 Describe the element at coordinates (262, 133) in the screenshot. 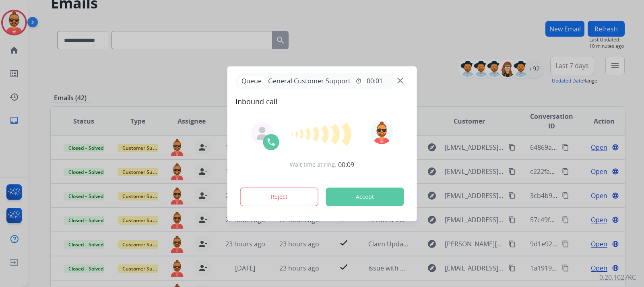

I see `img: agent-avatar` at that location.